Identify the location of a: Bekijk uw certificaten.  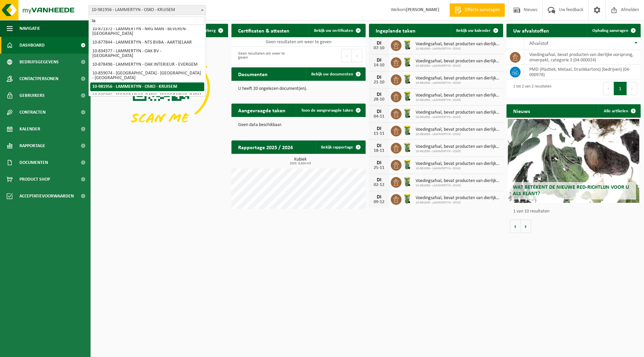
(337, 31).